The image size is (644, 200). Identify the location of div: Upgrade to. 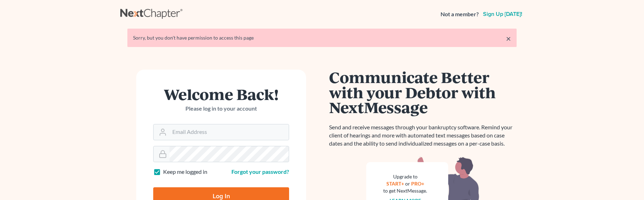
(405, 177).